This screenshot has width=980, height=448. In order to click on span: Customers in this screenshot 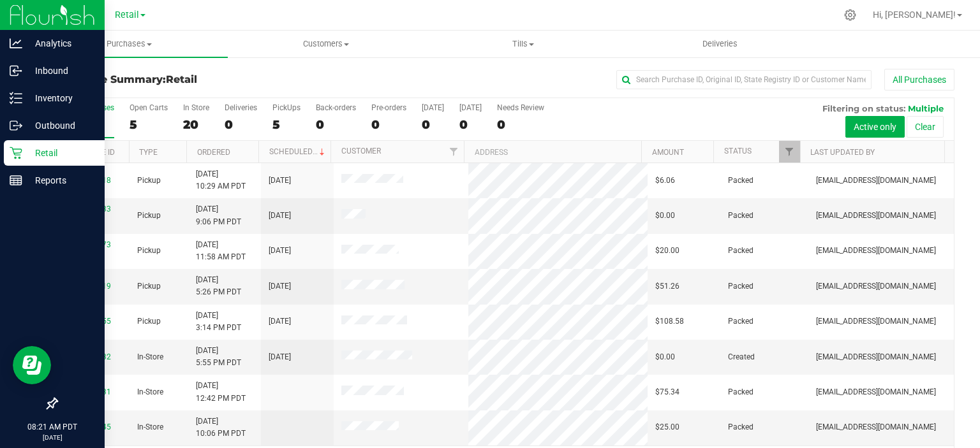, I will do `click(326, 44)`.